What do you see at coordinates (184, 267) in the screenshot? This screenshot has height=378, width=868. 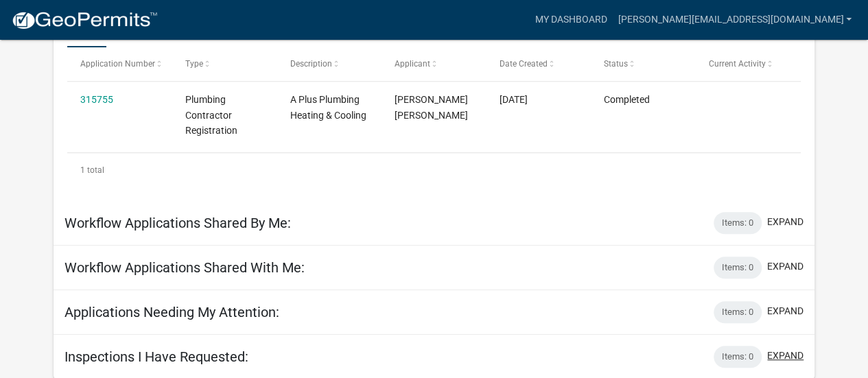 I see `h5: Workflow Applications Shared With Me:` at bounding box center [184, 267].